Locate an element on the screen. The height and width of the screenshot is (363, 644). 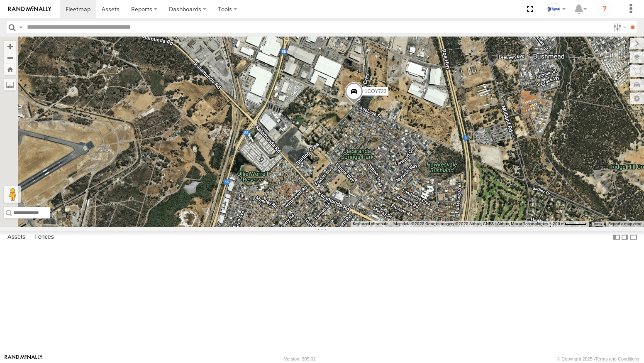
button: Zoom Home is located at coordinates (10, 69).